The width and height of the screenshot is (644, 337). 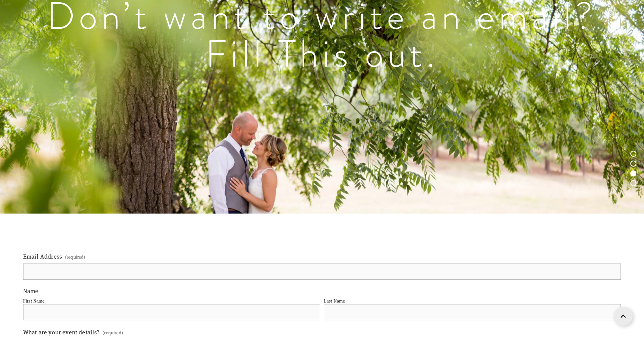 What do you see at coordinates (42, 256) in the screenshot?
I see `span: Email Address` at bounding box center [42, 256].